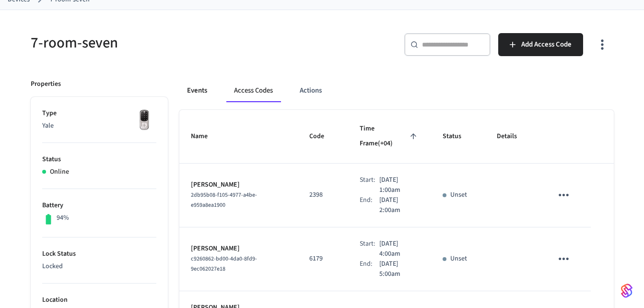 The height and width of the screenshot is (308, 644). Describe the element at coordinates (99, 113) in the screenshot. I see `p: Type` at that location.